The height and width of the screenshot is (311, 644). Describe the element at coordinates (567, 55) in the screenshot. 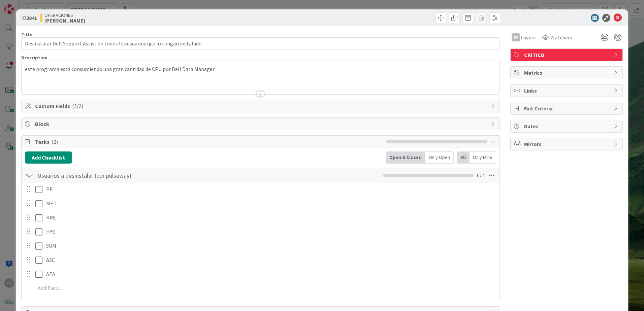

I see `span: CRITICO` at that location.